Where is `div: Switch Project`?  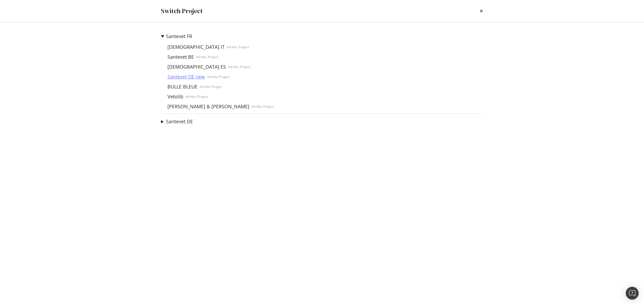
div: Switch Project is located at coordinates (182, 11).